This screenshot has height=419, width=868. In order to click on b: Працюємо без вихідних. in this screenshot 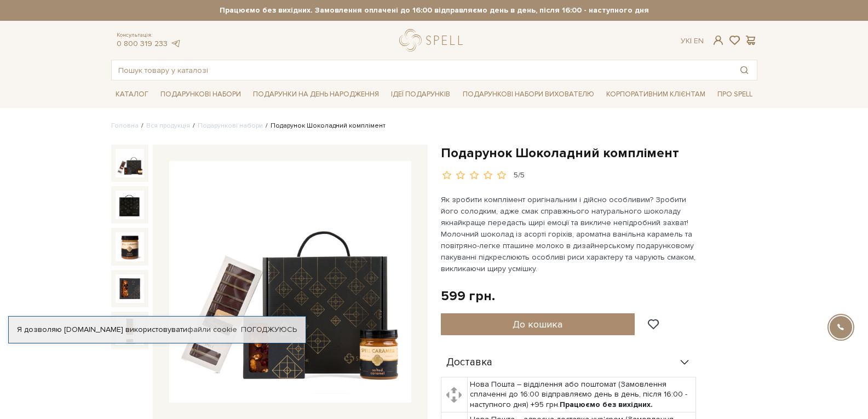, I will do `click(606, 404)`.